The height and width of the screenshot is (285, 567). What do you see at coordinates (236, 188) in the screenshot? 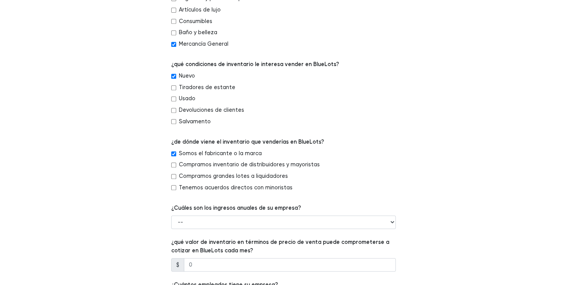
I see `label: Tenemos acuerdos directos con minoristas` at bounding box center [236, 188].